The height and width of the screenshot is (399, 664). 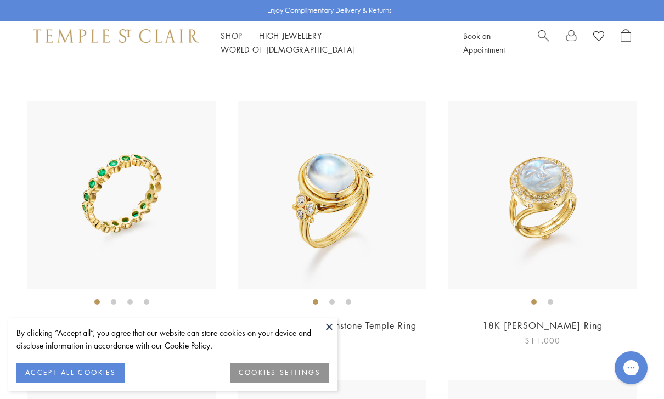 I want to click on a: Book an Appointment, so click(x=484, y=42).